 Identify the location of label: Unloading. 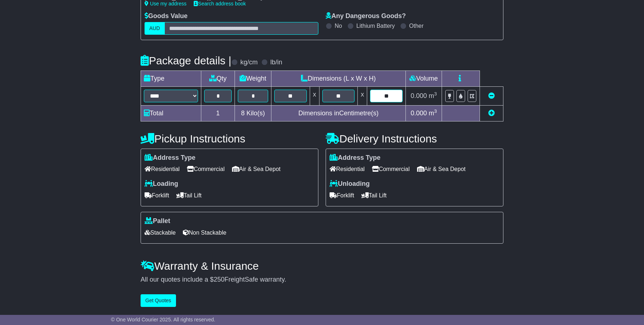
(350, 184).